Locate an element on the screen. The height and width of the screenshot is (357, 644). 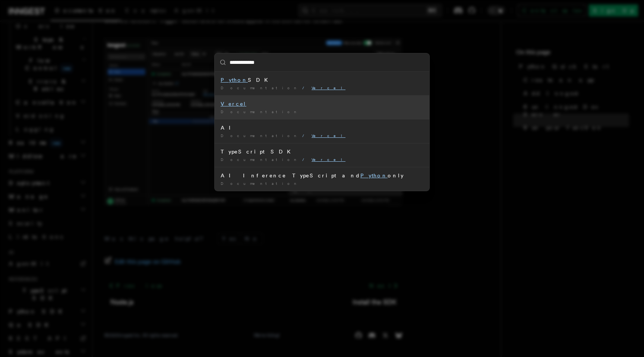
div: AI is located at coordinates (322, 127).